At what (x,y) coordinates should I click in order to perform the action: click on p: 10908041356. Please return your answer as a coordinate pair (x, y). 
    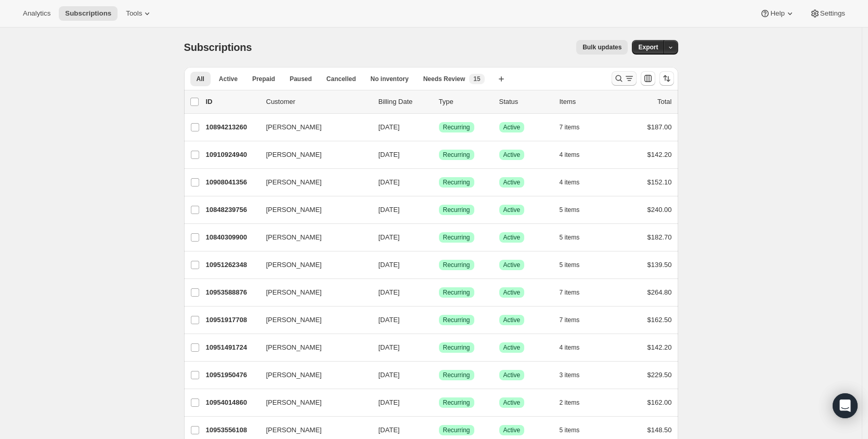
    Looking at the image, I should click on (232, 183).